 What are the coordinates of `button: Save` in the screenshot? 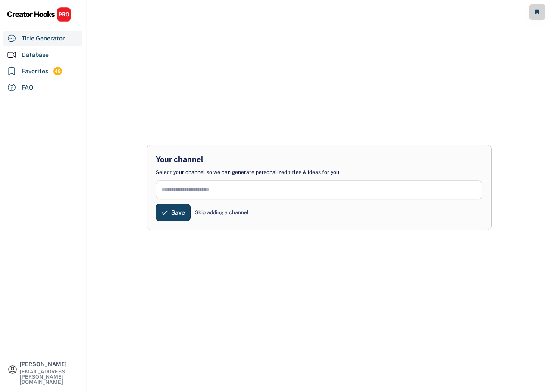 It's located at (173, 212).